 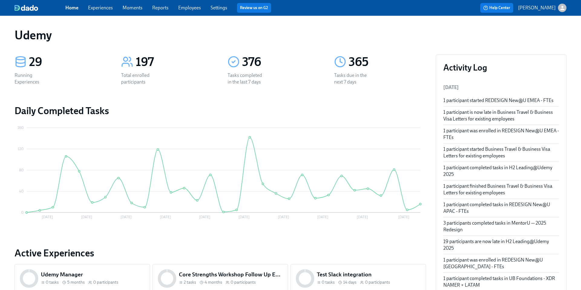 What do you see at coordinates (93, 275) in the screenshot?
I see `h5: Udemy Manager` at bounding box center [93, 275].